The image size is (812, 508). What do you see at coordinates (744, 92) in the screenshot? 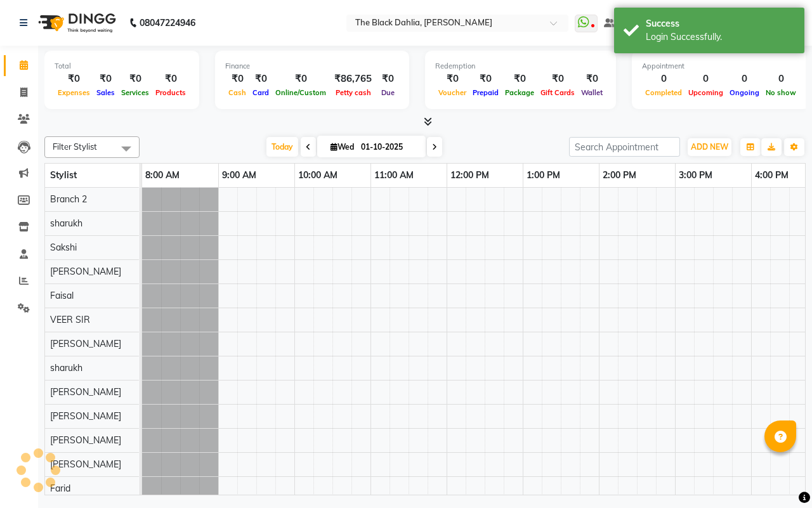
I see `span: Ongoing` at bounding box center [744, 92].